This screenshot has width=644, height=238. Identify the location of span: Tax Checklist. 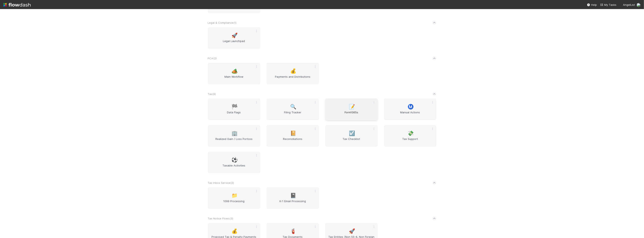
(351, 141).